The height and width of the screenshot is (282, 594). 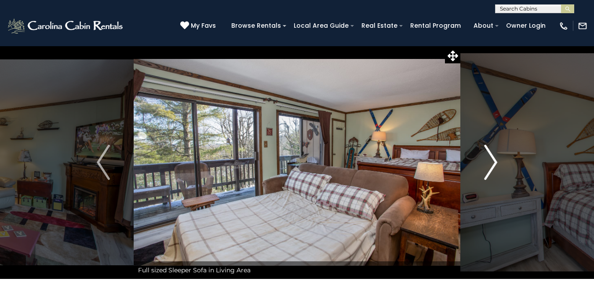 What do you see at coordinates (103, 162) in the screenshot?
I see `button: Previous` at bounding box center [103, 162].